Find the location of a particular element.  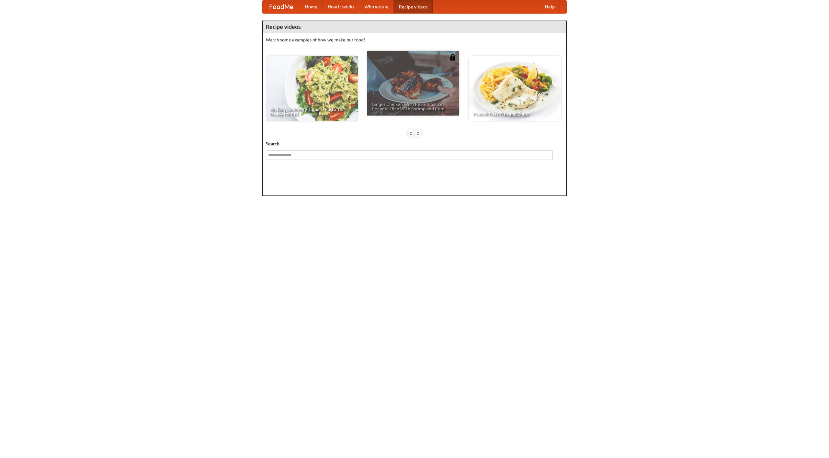

a: Home is located at coordinates (311, 7).